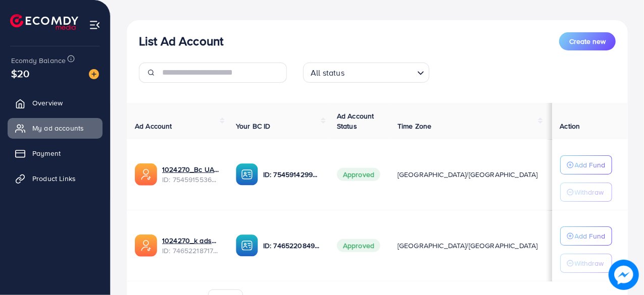 This screenshot has height=295, width=644. I want to click on a: Overview, so click(55, 103).